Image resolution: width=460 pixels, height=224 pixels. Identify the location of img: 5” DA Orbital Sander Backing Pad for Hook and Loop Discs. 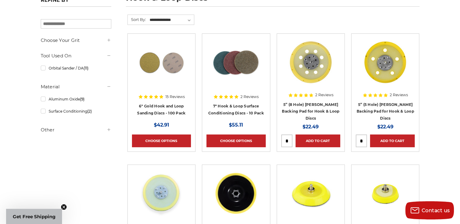
(162, 194).